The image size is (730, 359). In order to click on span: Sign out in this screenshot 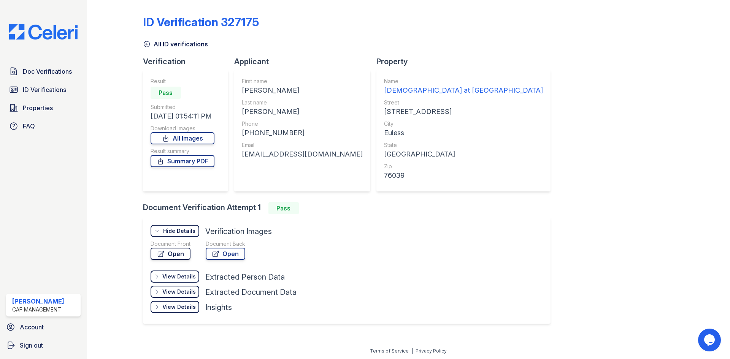, I will do `click(31, 346)`.